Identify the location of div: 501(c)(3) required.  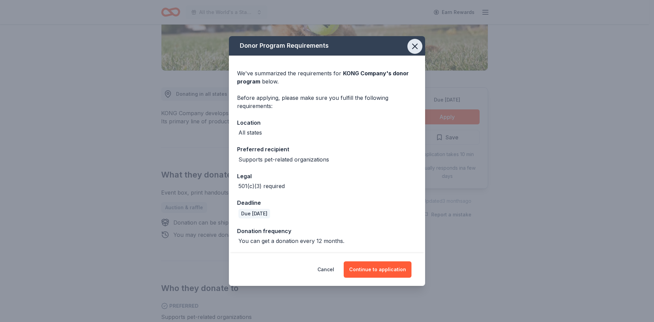
(262, 186).